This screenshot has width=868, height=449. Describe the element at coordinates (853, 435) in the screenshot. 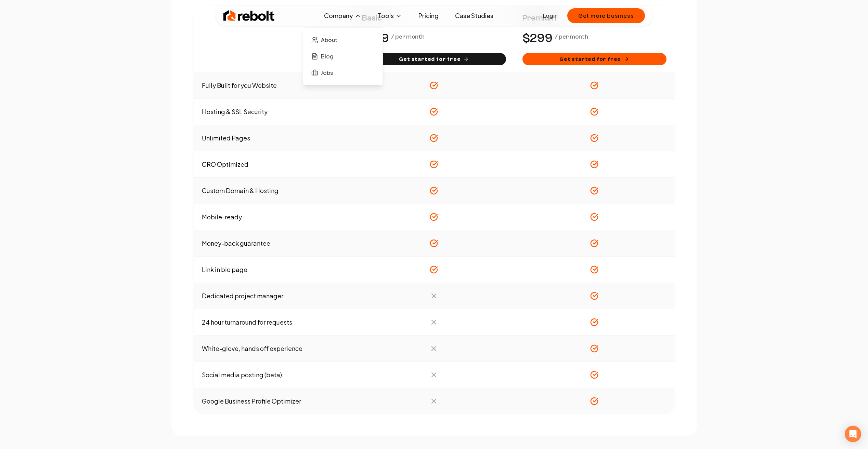

I see `div: Open Intercom Messenger` at that location.